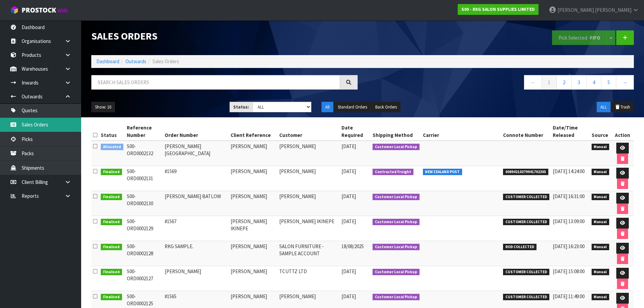 Image resolution: width=644 pixels, height=308 pixels. Describe the element at coordinates (579, 37) in the screenshot. I see `button: Pick Selected -FIFO` at that location.